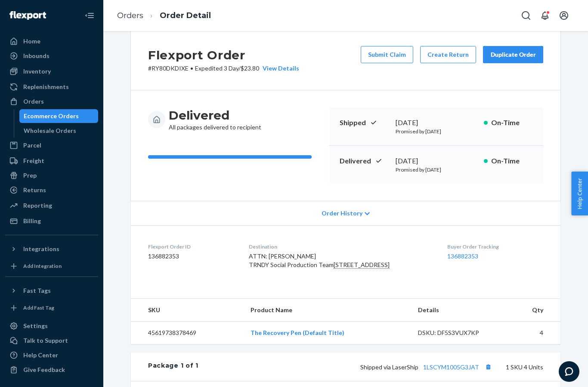  Describe the element at coordinates (217, 68) in the screenshot. I see `span: Expedited 3 Day` at that location.